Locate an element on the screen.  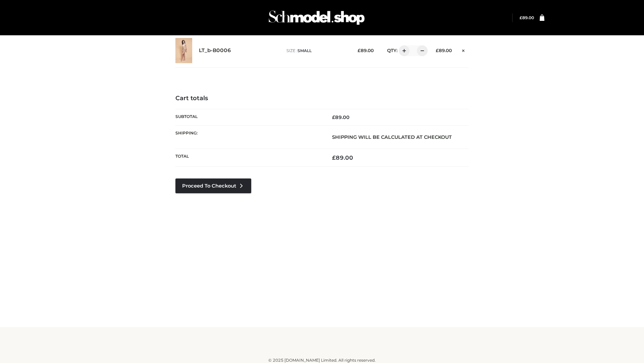
span: SMALL is located at coordinates (305, 50).